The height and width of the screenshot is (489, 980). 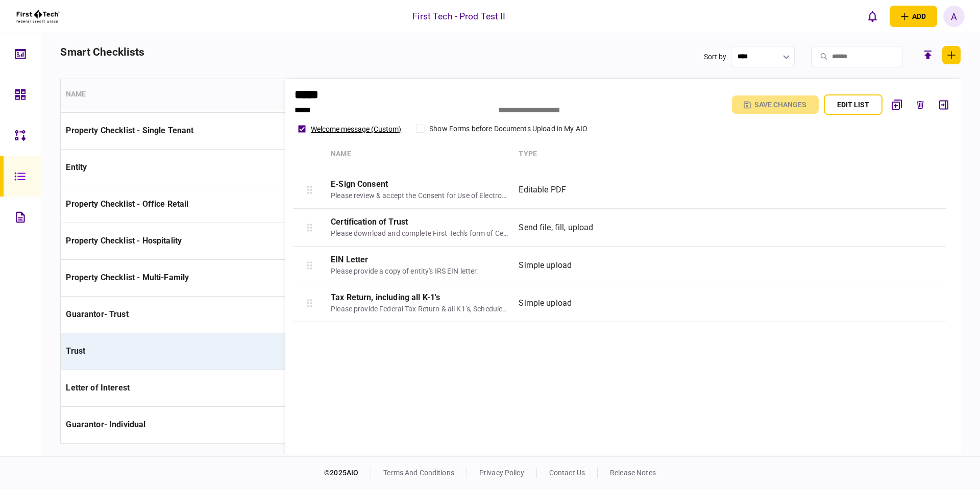 What do you see at coordinates (502, 473) in the screenshot?
I see `a: privacy policy` at bounding box center [502, 473].